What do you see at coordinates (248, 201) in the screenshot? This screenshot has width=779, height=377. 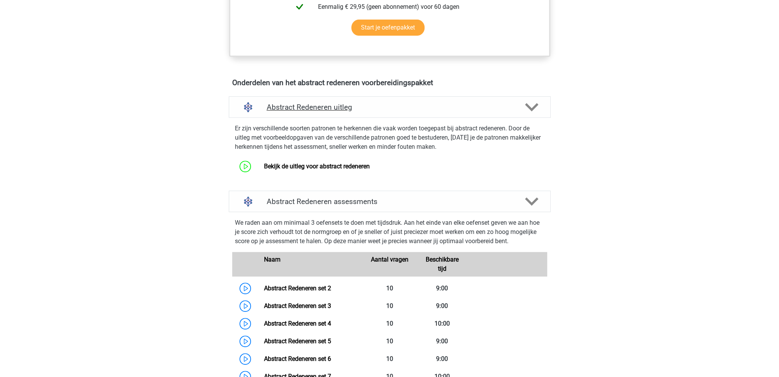 I see `img: abstract redeneren assessments` at bounding box center [248, 201].